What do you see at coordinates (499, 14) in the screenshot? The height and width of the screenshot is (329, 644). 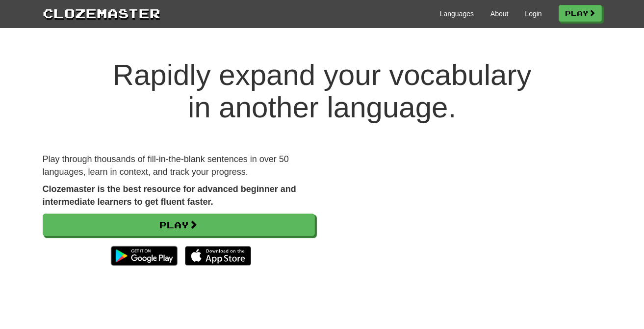 I see `a: About` at bounding box center [499, 14].